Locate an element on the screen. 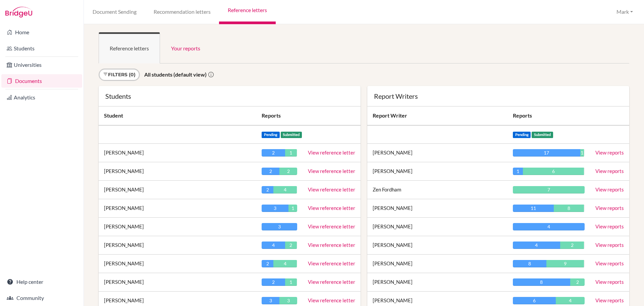  a: Analytics is located at coordinates (42, 97).